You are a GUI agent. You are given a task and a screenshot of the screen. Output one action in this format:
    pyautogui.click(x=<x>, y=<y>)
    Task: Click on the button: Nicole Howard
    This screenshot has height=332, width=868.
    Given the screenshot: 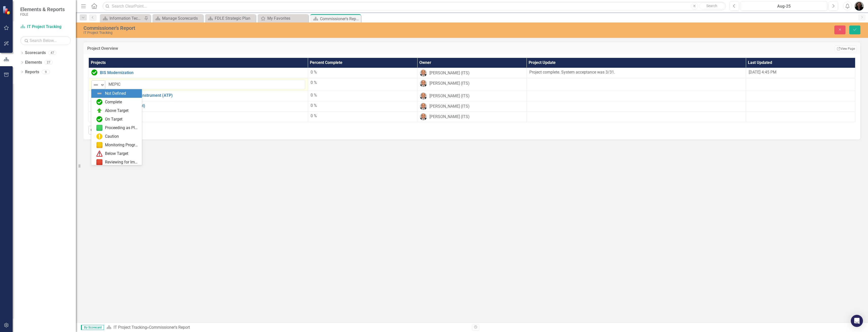 What is the action you would take?
    pyautogui.click(x=859, y=6)
    